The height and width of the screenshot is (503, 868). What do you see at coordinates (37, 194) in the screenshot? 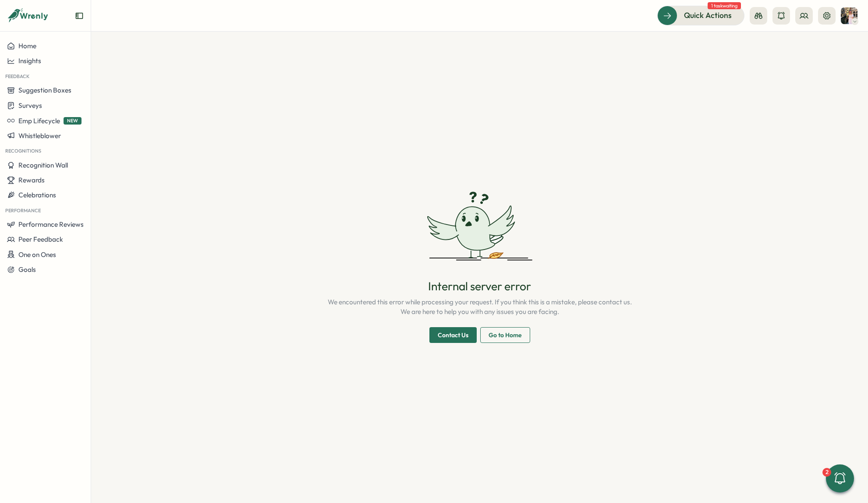
I see `span: Celebrations` at bounding box center [37, 194].